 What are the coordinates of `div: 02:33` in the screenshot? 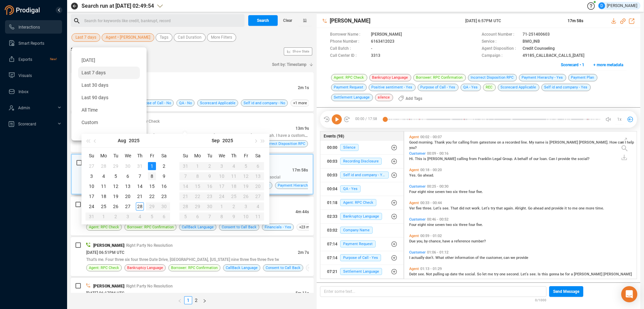 It's located at (332, 216).